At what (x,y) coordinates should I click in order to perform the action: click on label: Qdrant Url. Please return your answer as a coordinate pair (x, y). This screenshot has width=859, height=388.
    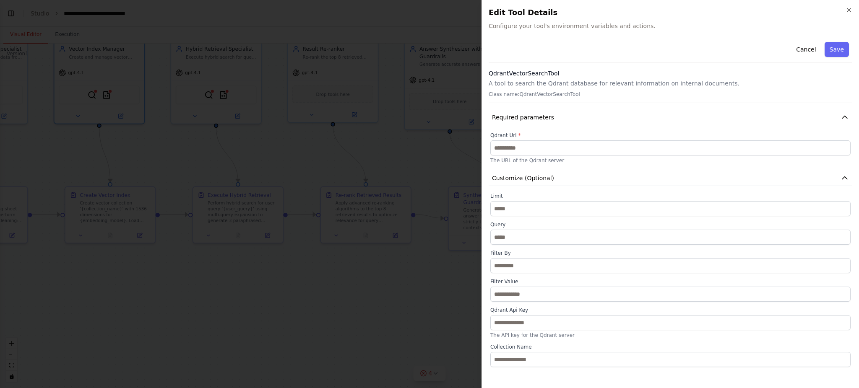
    Looking at the image, I should click on (670, 135).